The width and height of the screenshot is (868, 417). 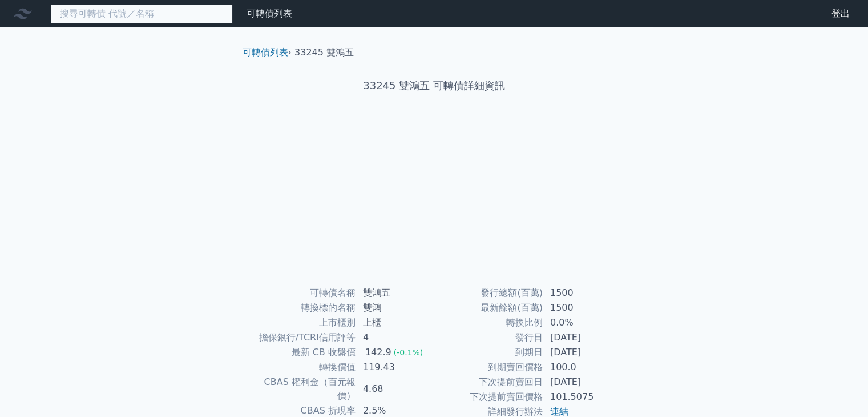 I want to click on div: 聊天小工具, so click(x=839, y=389).